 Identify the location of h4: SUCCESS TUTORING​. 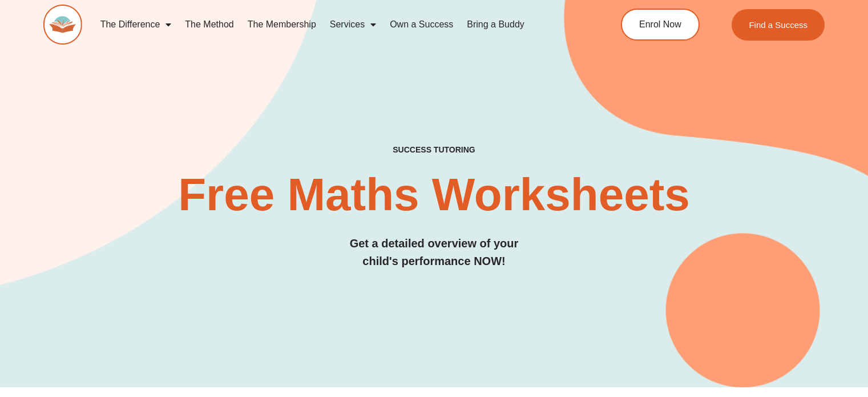
(434, 149).